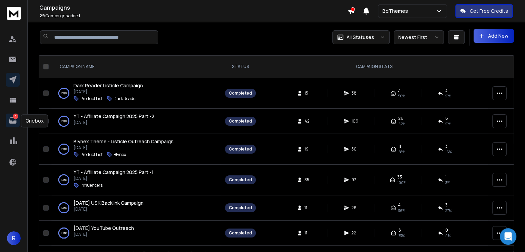  I want to click on div: Onebox, so click(35, 121).